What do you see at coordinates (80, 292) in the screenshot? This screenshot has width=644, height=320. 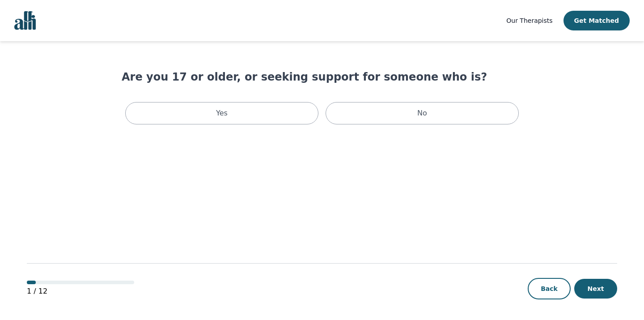 I see `p: 1 / 12` at bounding box center [80, 292].